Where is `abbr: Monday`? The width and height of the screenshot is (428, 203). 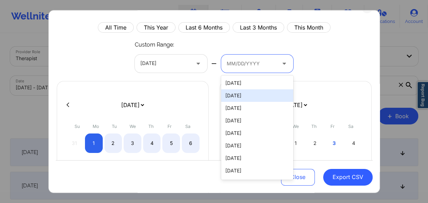
abbr: Monday is located at coordinates (96, 126).